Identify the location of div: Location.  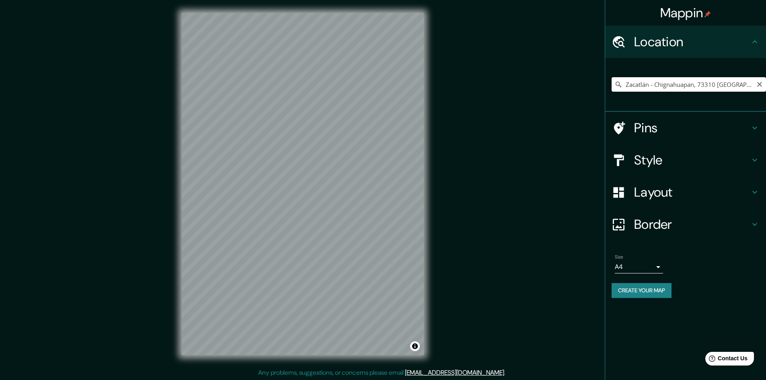
(686, 42).